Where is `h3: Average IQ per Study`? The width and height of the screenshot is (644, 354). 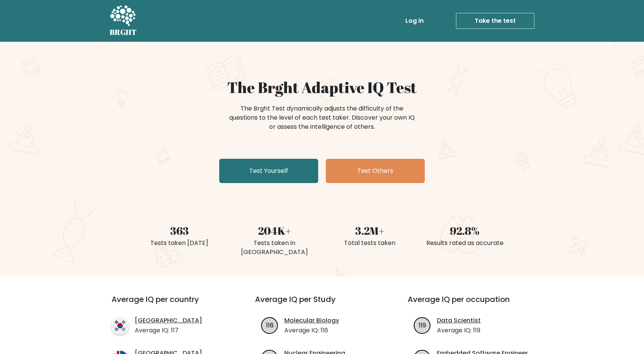
h3: Average IQ per Study is located at coordinates (322, 304).